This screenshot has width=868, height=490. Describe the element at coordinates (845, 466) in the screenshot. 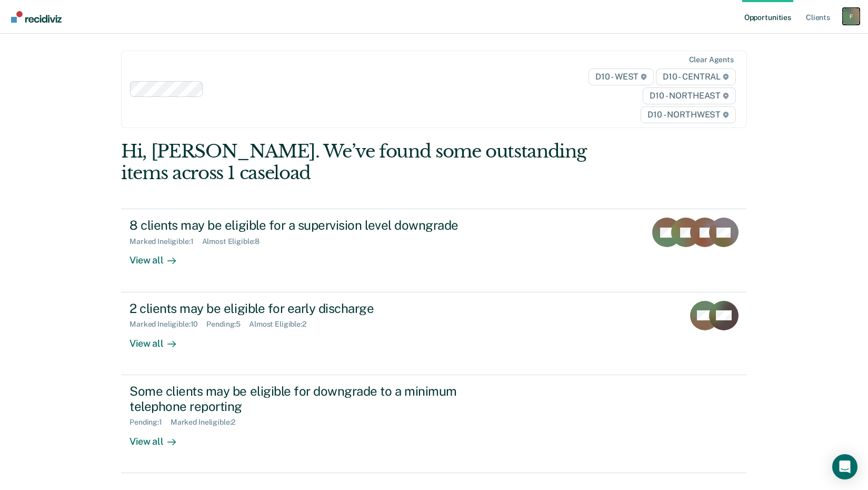

I see `div: Open Intercom Messenger` at that location.